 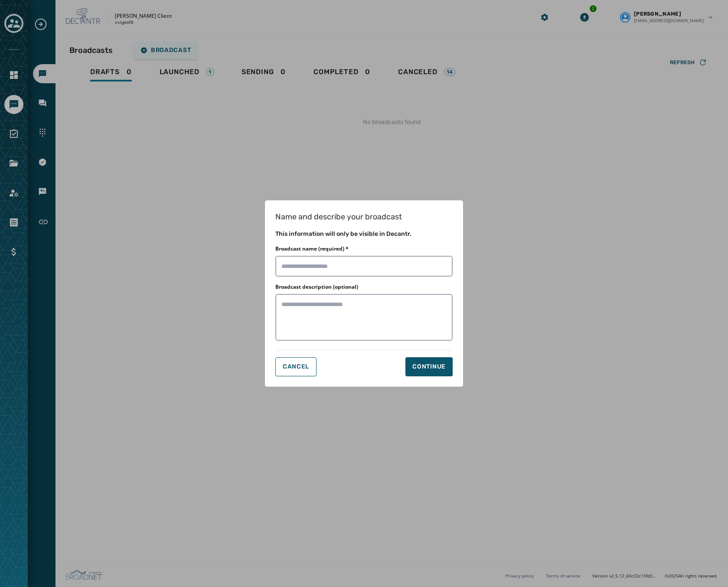 I want to click on h1: Name and describe your broadcast, so click(x=364, y=217).